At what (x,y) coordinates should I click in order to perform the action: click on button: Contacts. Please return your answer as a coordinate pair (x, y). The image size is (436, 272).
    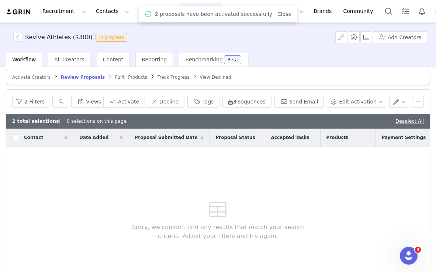
    Looking at the image, I should click on (113, 11).